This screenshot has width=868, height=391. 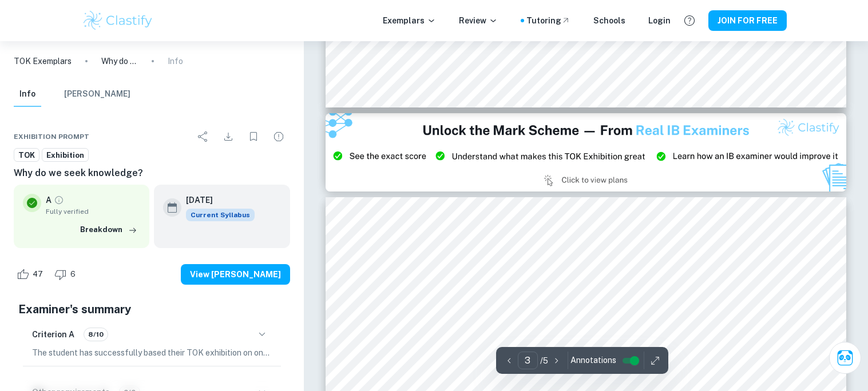 I want to click on a: Clastify logo, so click(x=118, y=20).